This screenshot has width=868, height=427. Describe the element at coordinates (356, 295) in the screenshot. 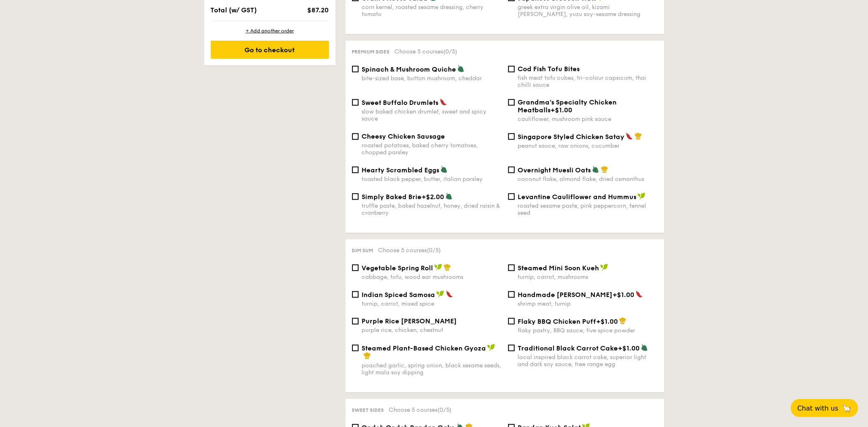

I see `input: Indian Spiced Samosaturnip, carrot, mixed spice` at that location.